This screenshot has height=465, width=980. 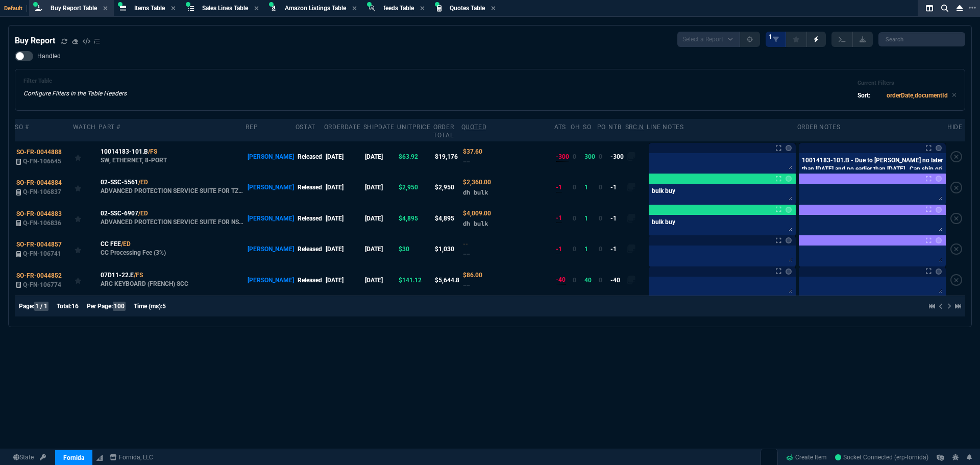 I want to click on span: 10014183-101.B, so click(x=124, y=151).